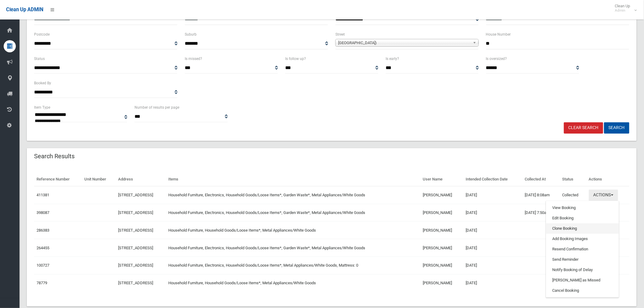 This screenshot has height=308, width=644. Describe the element at coordinates (157, 108) in the screenshot. I see `label: Number of results per page` at that location.